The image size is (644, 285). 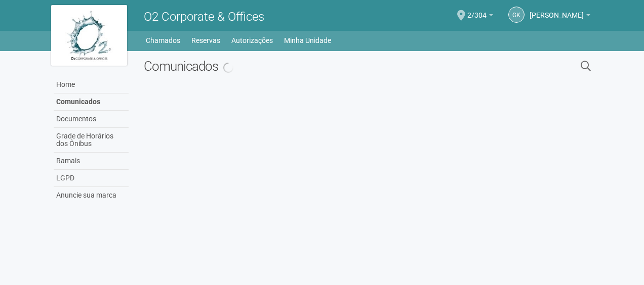 What do you see at coordinates (89, 35) in the screenshot?
I see `img: logo.jpg` at bounding box center [89, 35].